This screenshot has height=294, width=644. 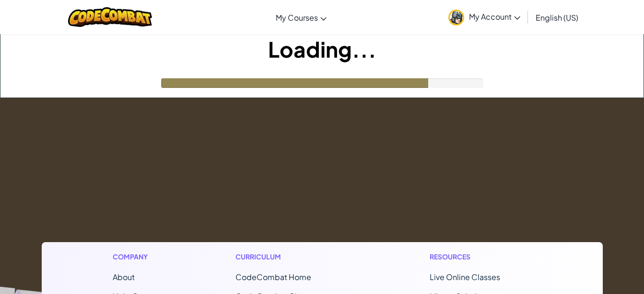 I want to click on img: avatar, so click(x=456, y=17).